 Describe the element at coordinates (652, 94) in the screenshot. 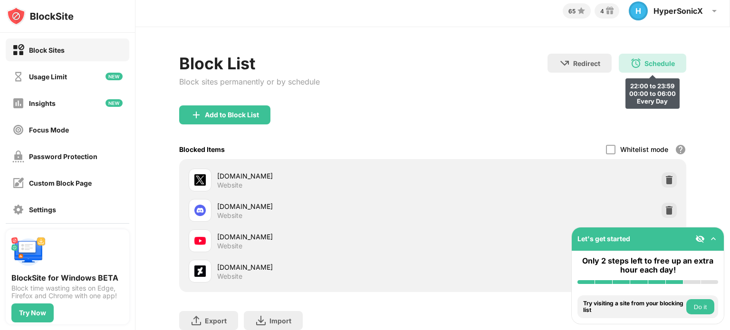

I see `div: 00:00 to 06:00` at that location.